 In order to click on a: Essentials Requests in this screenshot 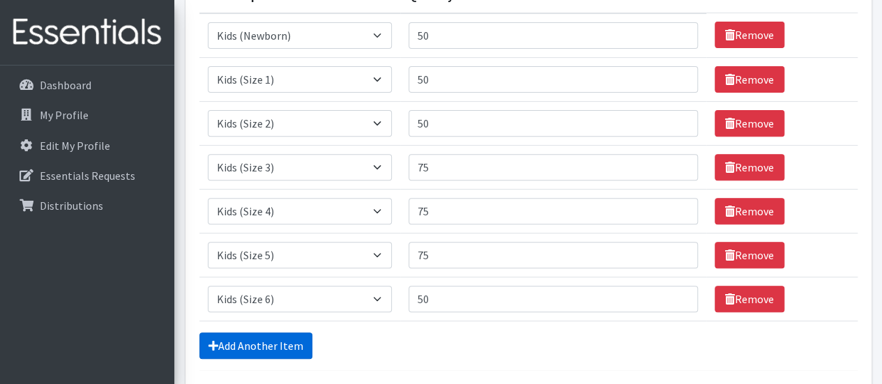, I will do `click(87, 176)`.